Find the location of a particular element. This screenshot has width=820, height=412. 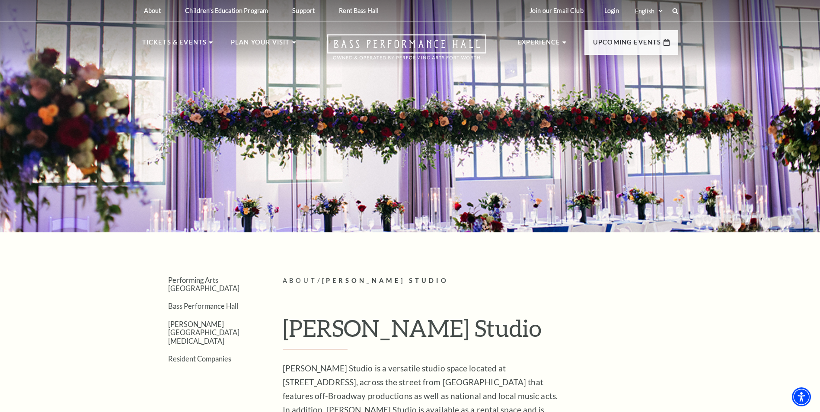

p: Rent Bass Hall is located at coordinates (359, 10).